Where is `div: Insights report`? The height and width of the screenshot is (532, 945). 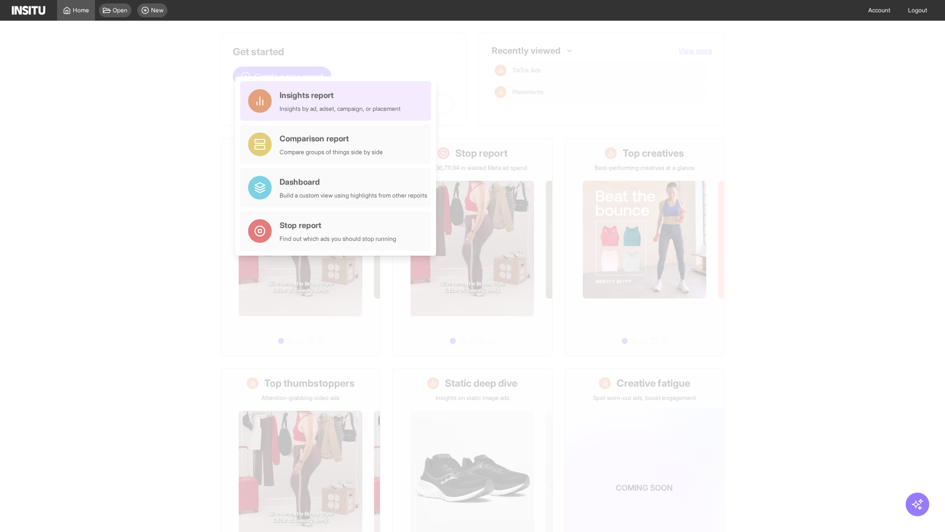
div: Insights report is located at coordinates (340, 95).